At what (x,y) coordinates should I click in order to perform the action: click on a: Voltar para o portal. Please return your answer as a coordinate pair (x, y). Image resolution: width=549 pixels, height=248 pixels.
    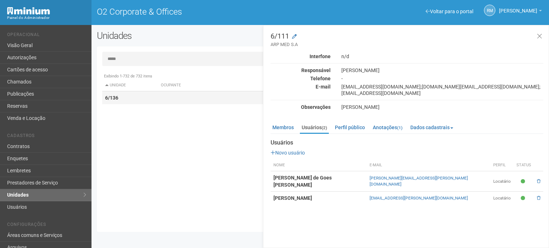
    Looking at the image, I should click on (449, 11).